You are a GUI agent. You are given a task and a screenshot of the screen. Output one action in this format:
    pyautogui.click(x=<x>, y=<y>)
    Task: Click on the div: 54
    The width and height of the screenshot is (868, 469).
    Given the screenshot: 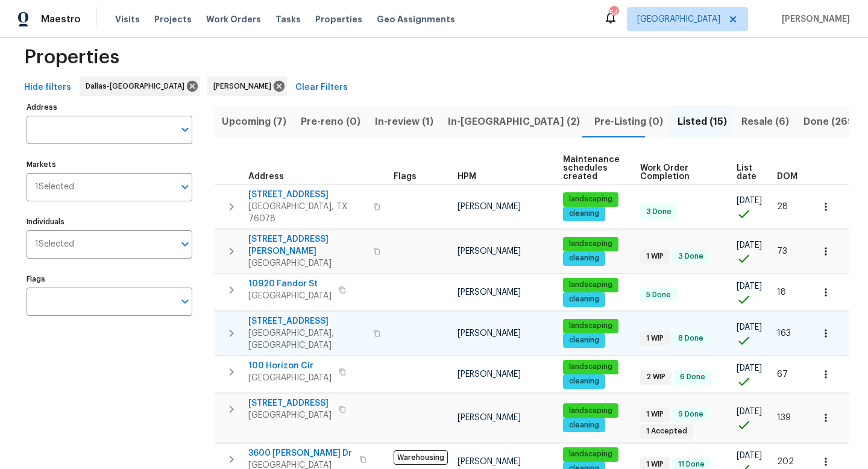 What is the action you would take?
    pyautogui.click(x=614, y=13)
    